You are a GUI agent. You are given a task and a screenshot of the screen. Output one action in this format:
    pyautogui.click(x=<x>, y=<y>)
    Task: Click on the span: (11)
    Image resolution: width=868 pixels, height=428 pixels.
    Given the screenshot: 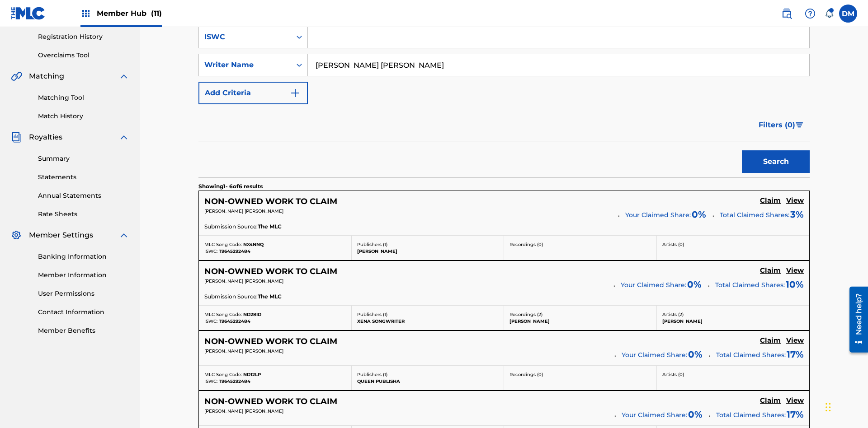 What is the action you would take?
    pyautogui.click(x=156, y=13)
    